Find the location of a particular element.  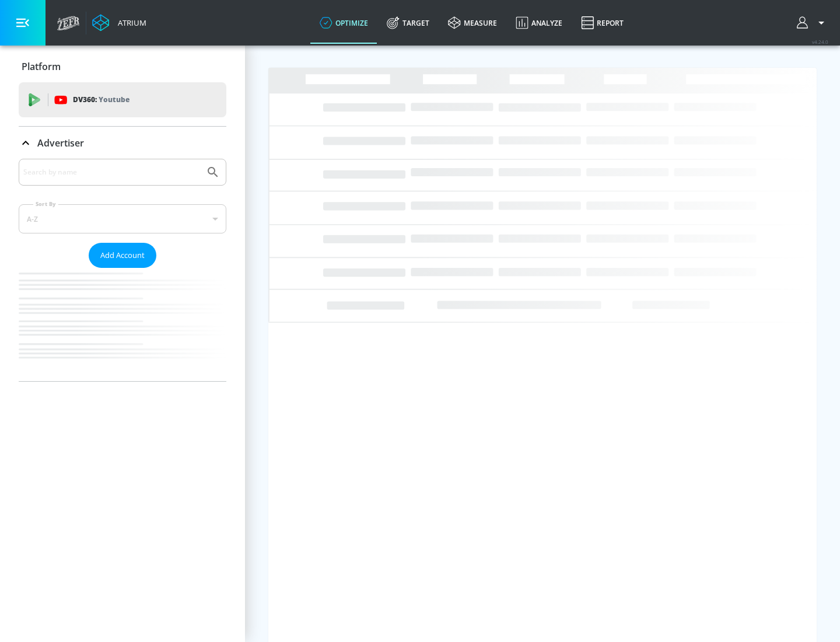

a: Atrium is located at coordinates (119, 23).